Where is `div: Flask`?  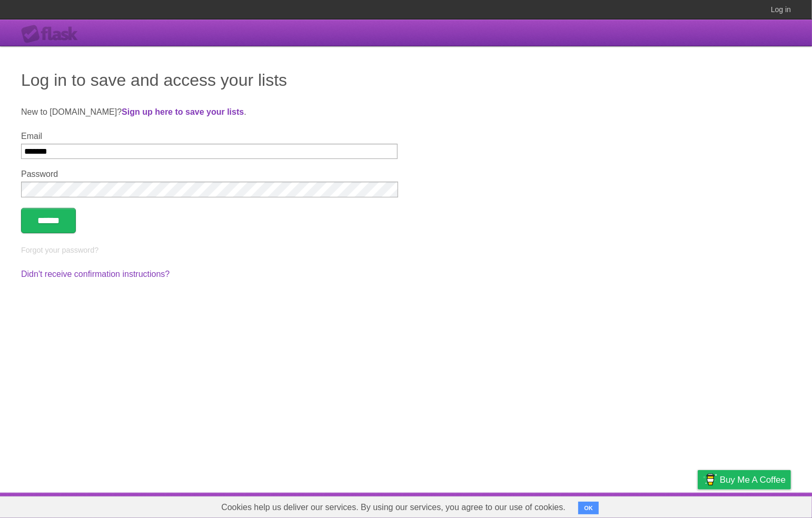 div: Flask is located at coordinates (53, 34).